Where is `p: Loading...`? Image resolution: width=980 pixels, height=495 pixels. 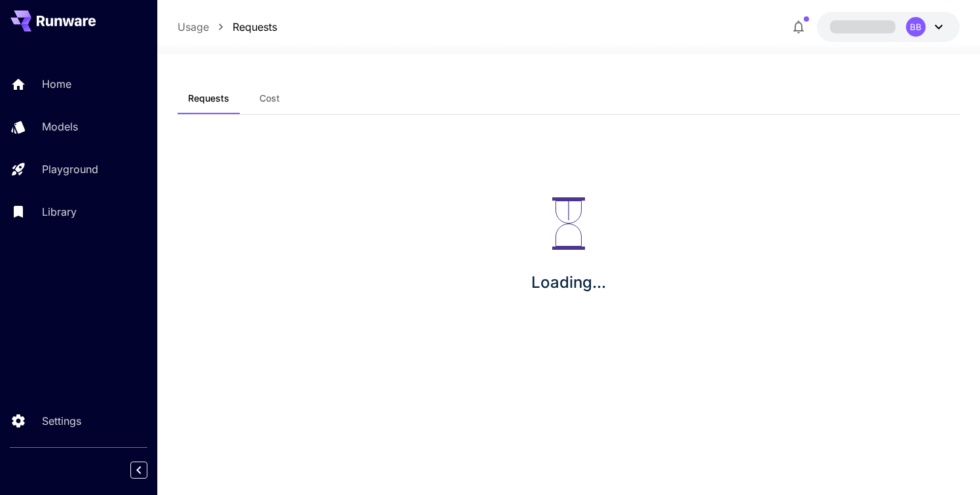
p: Loading... is located at coordinates (569, 282).